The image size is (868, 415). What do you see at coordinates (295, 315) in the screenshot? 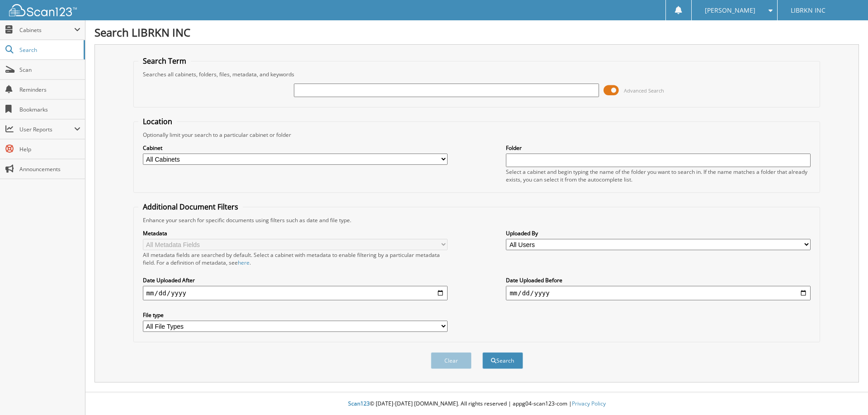
I see `label: File type` at bounding box center [295, 315].